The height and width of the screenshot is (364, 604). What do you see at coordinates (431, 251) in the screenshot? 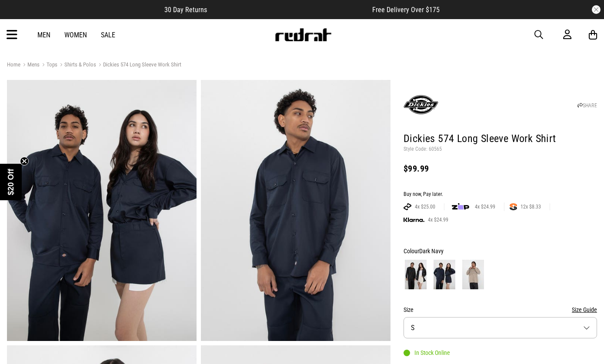
I see `span: Dark Navy` at bounding box center [431, 251].